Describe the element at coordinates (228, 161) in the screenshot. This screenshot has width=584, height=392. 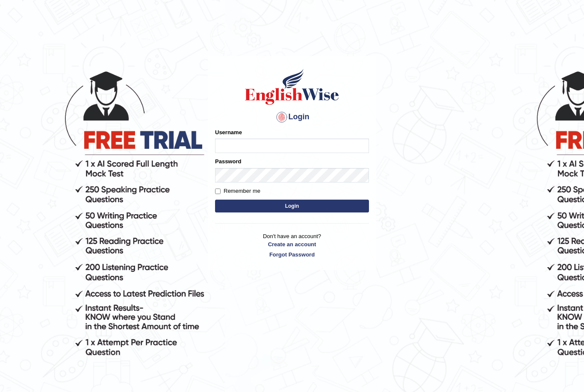
I see `label: Password` at that location.